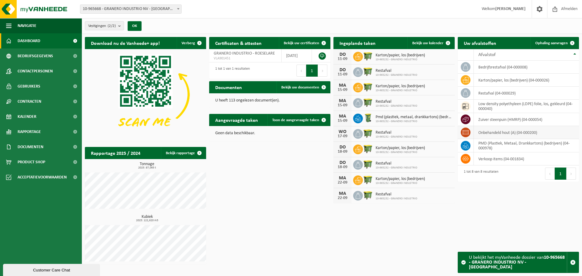  What do you see at coordinates (228, 87) in the screenshot?
I see `h2: Documenten` at bounding box center [228, 87].